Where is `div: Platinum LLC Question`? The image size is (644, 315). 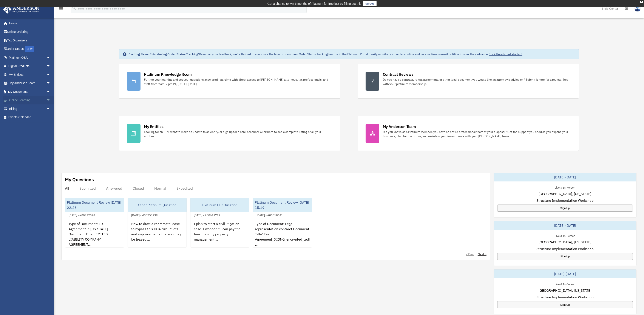
div: Platinum LLC Question is located at coordinates (220, 205).